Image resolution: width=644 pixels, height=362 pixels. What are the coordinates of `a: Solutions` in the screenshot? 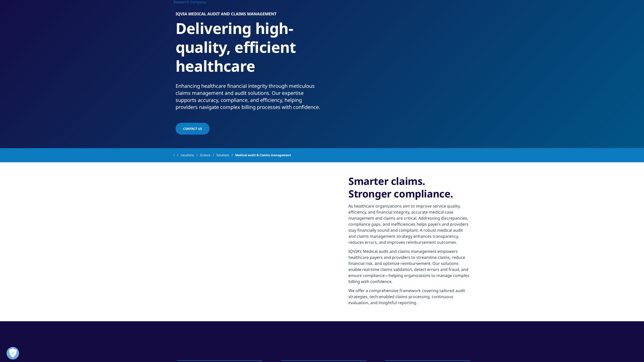 It's located at (226, 155).